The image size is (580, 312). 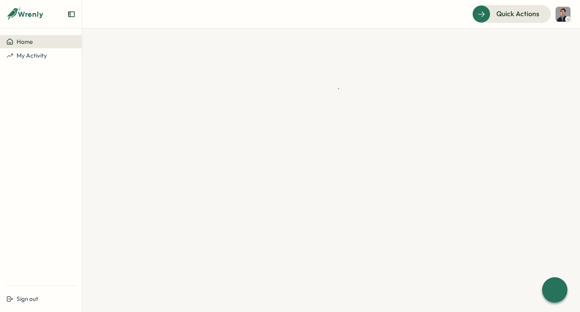 I want to click on button: Dionisio Arredondo, so click(x=563, y=14).